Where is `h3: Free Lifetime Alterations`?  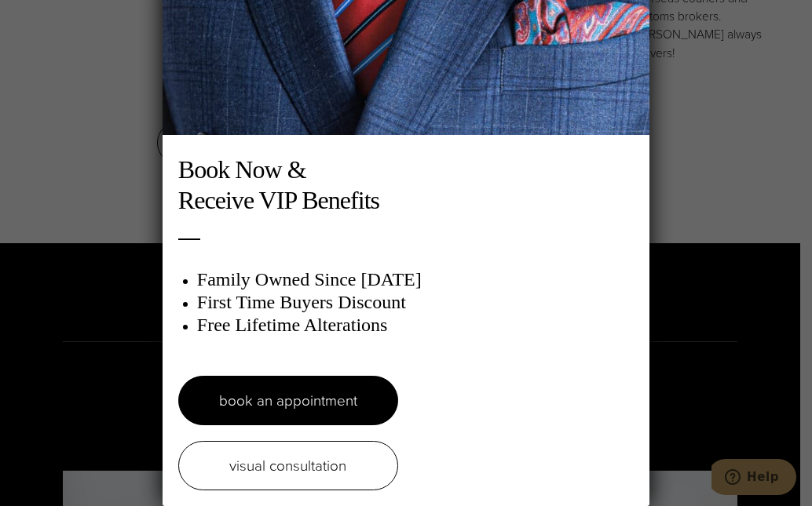 h3: Free Lifetime Alterations is located at coordinates (415, 325).